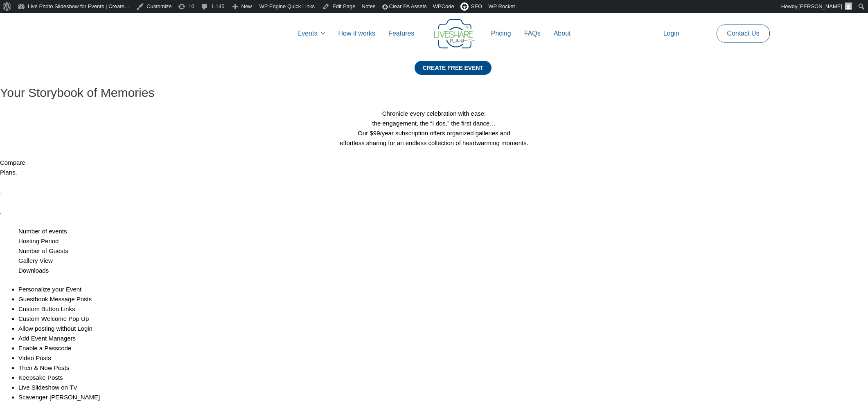 This screenshot has width=868, height=401. What do you see at coordinates (443, 299) in the screenshot?
I see `li: Guestbook Message Posts` at bounding box center [443, 299].